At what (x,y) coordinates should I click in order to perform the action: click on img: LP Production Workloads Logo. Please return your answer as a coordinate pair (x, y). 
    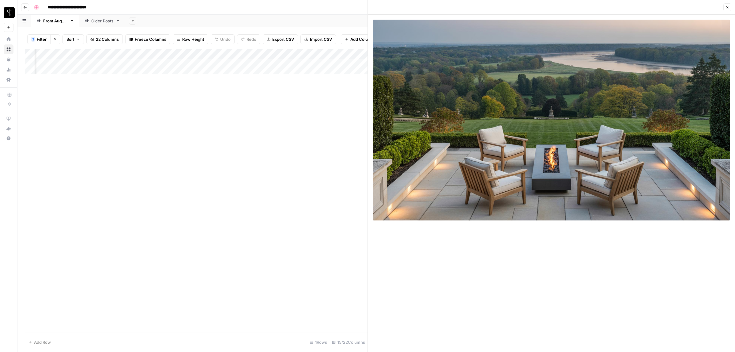
    Looking at the image, I should click on (9, 13).